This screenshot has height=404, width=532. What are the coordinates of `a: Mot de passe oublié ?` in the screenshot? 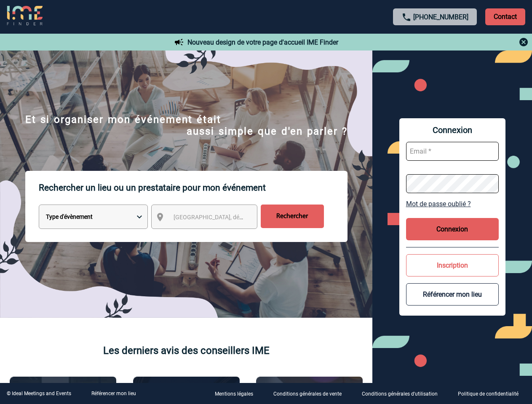 It's located at (453, 204).